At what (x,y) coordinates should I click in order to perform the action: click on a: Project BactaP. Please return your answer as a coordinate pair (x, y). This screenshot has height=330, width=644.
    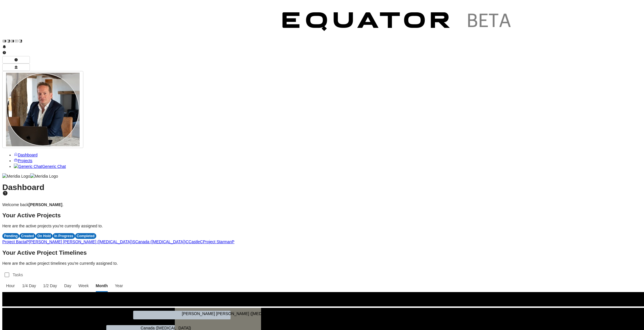
    Looking at the image, I should click on (16, 242).